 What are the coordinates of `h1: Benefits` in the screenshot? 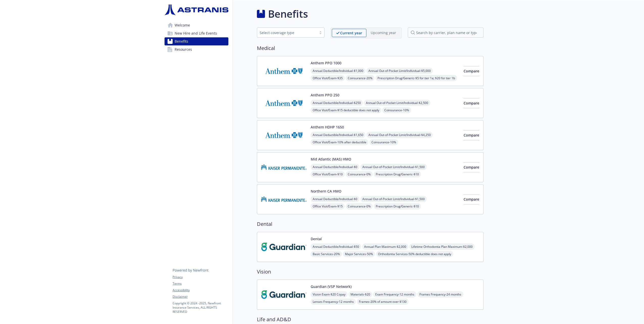 It's located at (288, 14).